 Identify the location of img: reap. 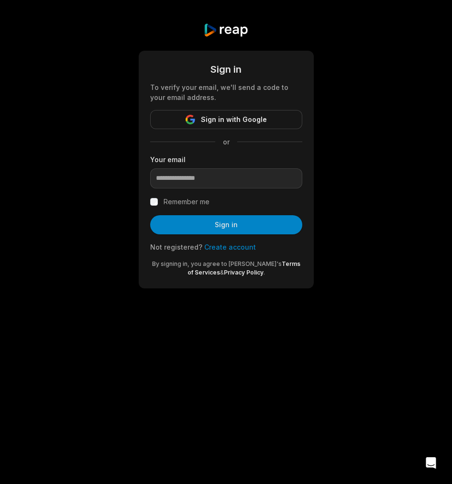
(226, 30).